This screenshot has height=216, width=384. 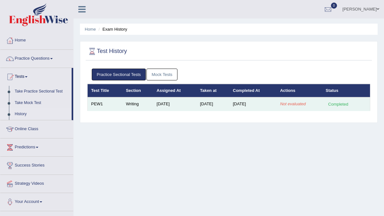 I want to click on a: Practice Sectional Tests, so click(x=119, y=74).